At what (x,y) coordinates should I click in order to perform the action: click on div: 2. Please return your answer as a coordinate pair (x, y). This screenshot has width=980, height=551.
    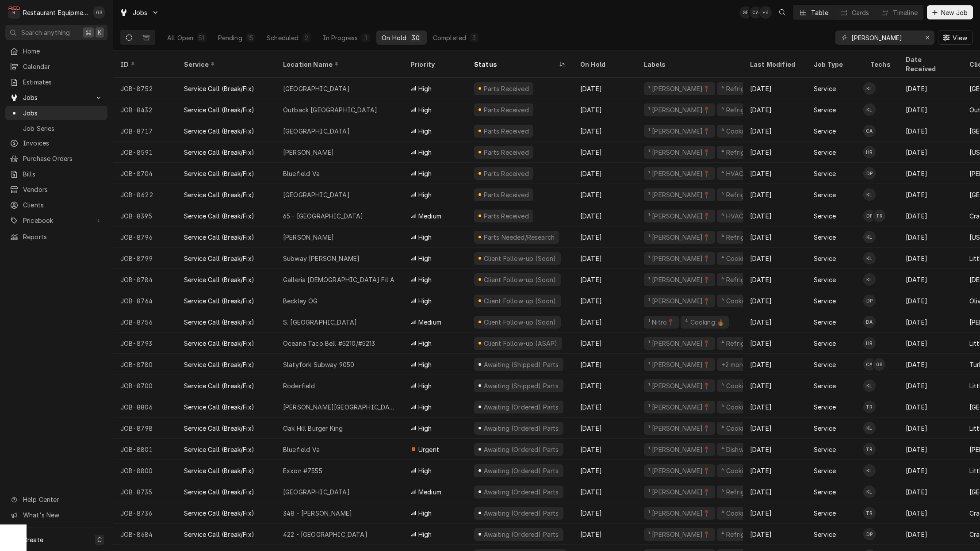
    Looking at the image, I should click on (307, 38).